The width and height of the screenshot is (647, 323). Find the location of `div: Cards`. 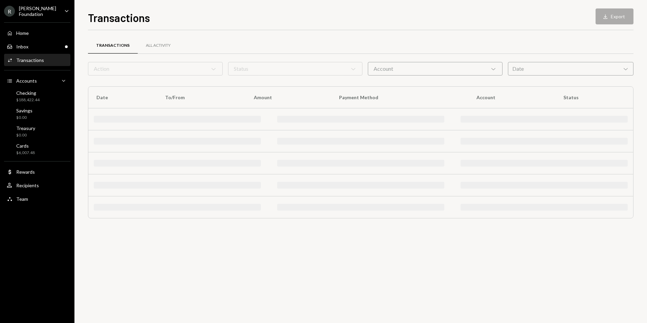

div: Cards is located at coordinates (25, 146).